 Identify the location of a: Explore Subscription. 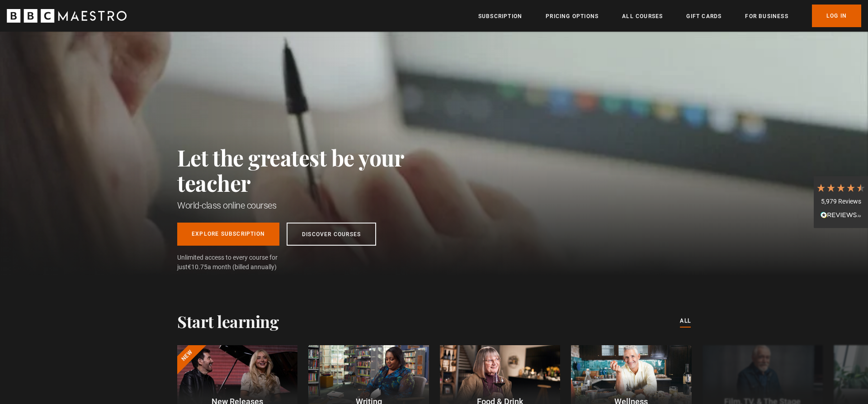
(229, 234).